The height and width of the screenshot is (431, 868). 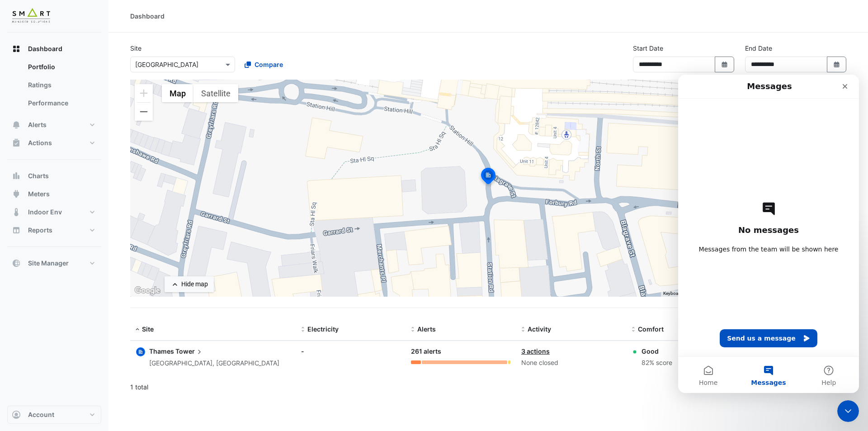 I want to click on span: Dashboard, so click(x=45, y=49).